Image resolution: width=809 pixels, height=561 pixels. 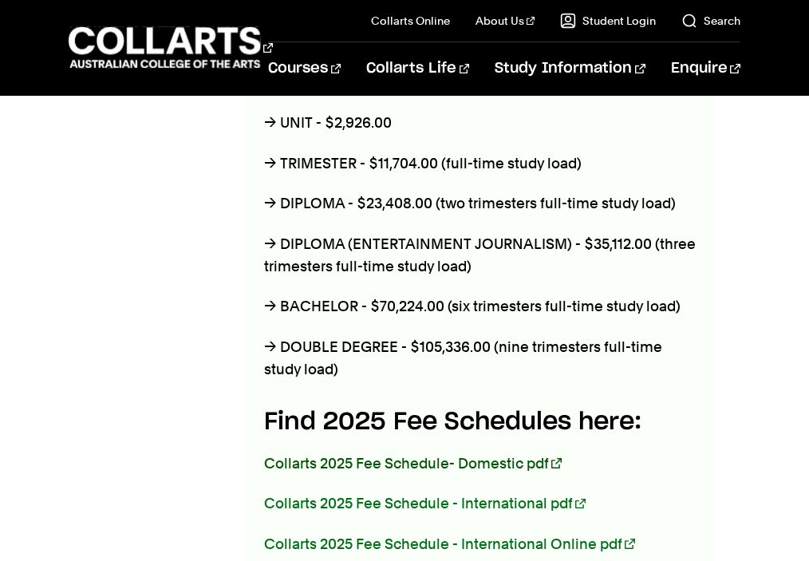 I want to click on a: Collarts 2025 Fee Schedule - International Online pdf, so click(x=449, y=543).